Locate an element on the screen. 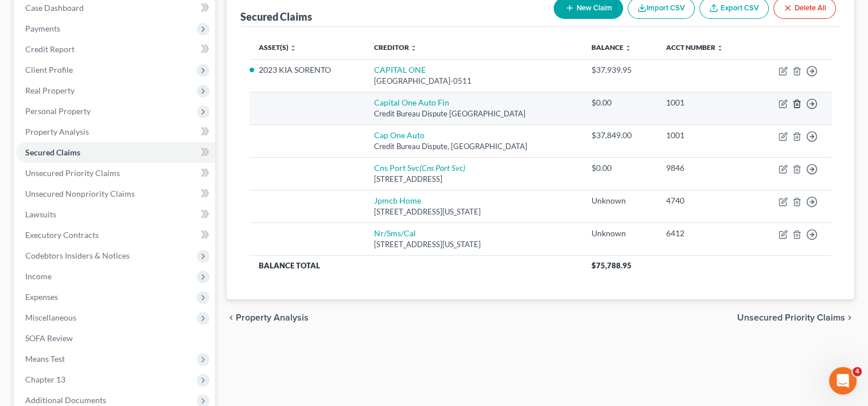 The width and height of the screenshot is (868, 406). span: Income is located at coordinates (38, 276).